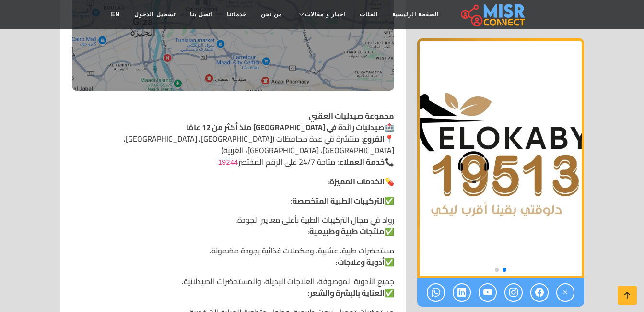  What do you see at coordinates (116, 15) in the screenshot?
I see `a: EN` at bounding box center [116, 15].